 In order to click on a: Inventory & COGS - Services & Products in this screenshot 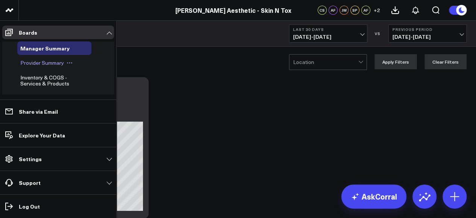, I will do `click(52, 80)`.